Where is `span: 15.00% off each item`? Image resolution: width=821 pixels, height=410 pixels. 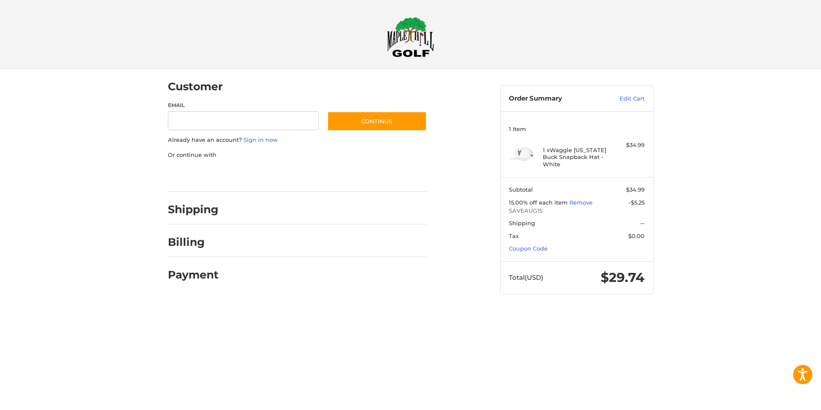 span: 15.00% off each item is located at coordinates (539, 202).